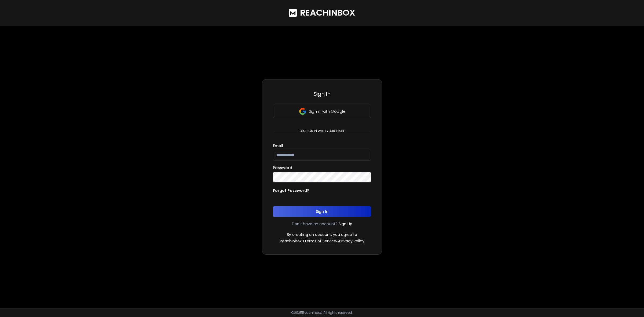 This screenshot has height=317, width=644. Describe the element at coordinates (322, 131) in the screenshot. I see `p: or, sign in with your email` at that location.